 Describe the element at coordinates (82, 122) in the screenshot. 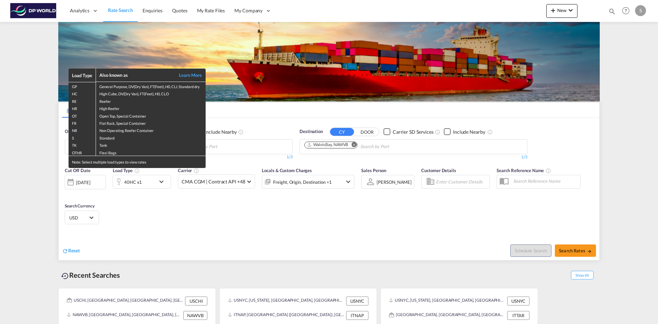

I see `td: FR` at that location.